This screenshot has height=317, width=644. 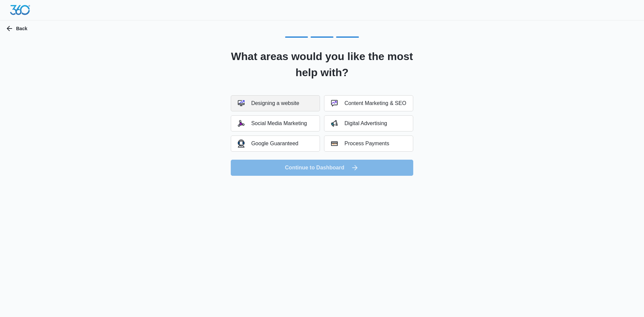 What do you see at coordinates (276, 124) in the screenshot?
I see `button: Social Media Marketing` at bounding box center [276, 124].